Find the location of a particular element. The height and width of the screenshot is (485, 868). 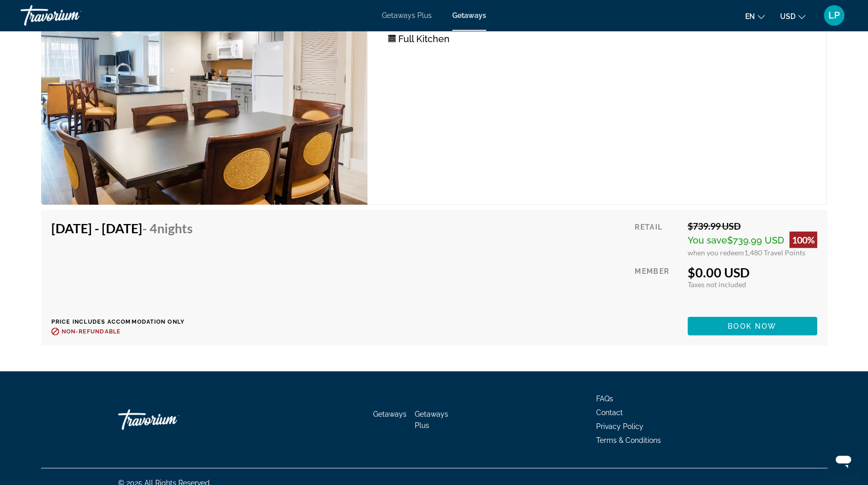

a: FAQs is located at coordinates (605, 399).